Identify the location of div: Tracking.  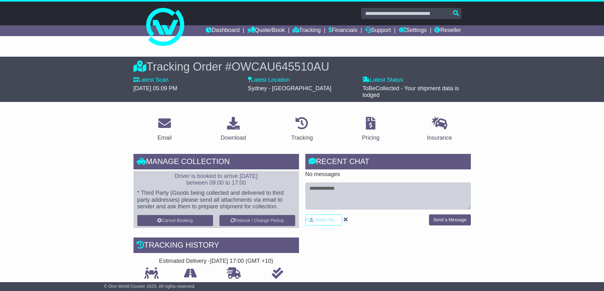
(302, 138).